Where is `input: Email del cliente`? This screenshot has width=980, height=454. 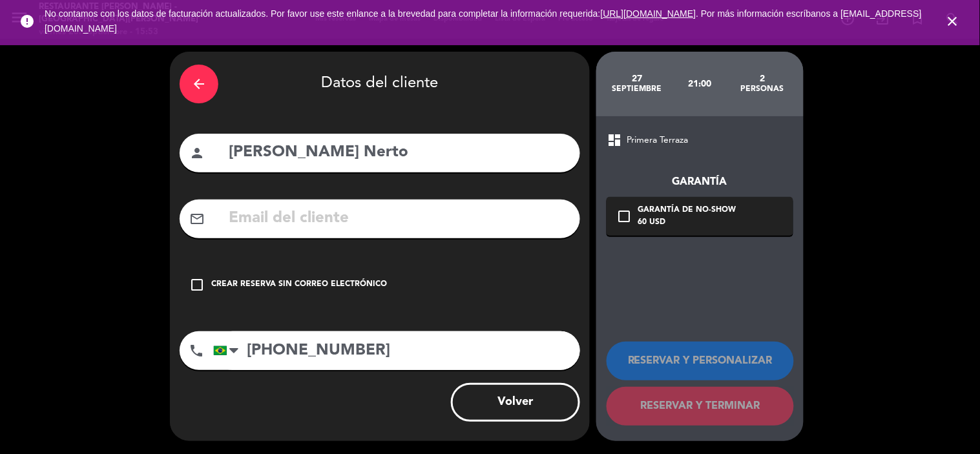 input: Email del cliente is located at coordinates (399, 218).